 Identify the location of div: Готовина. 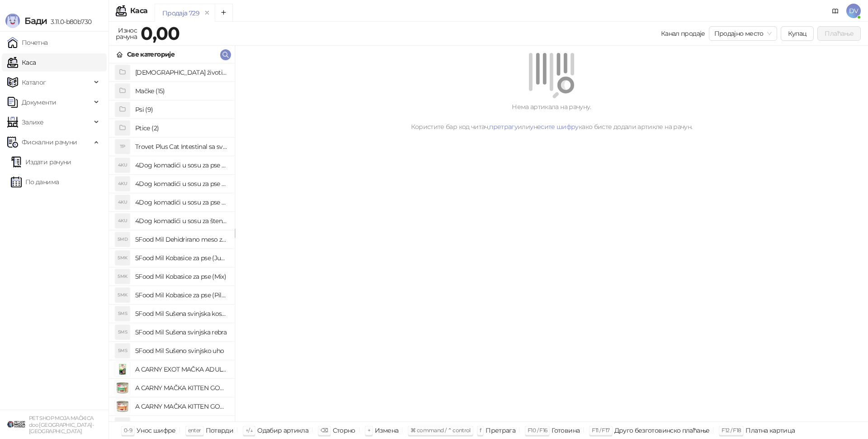
(565, 430).